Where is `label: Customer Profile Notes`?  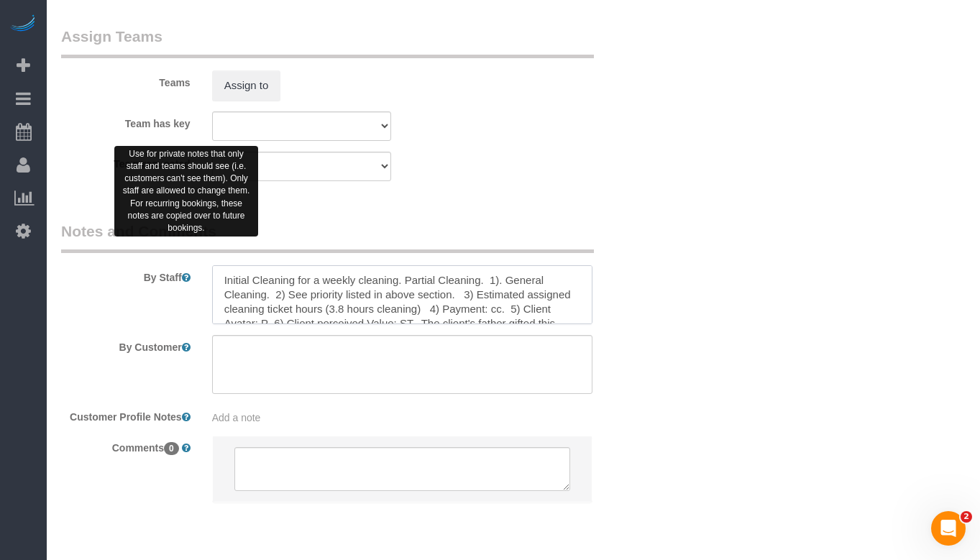 label: Customer Profile Notes is located at coordinates (125, 415).